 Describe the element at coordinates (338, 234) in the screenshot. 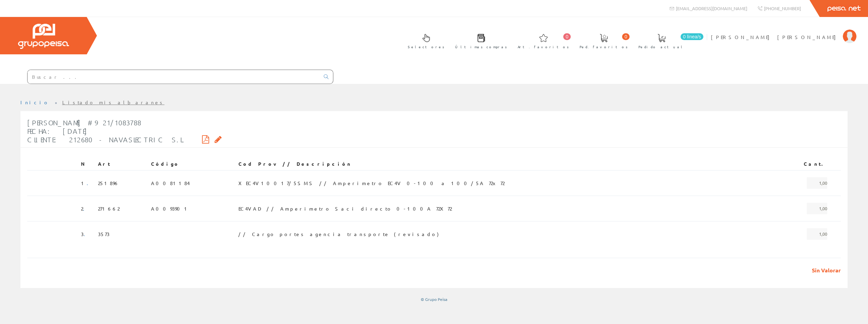

I see `span: // Cargo portes agencia transporte (revisado)` at that location.